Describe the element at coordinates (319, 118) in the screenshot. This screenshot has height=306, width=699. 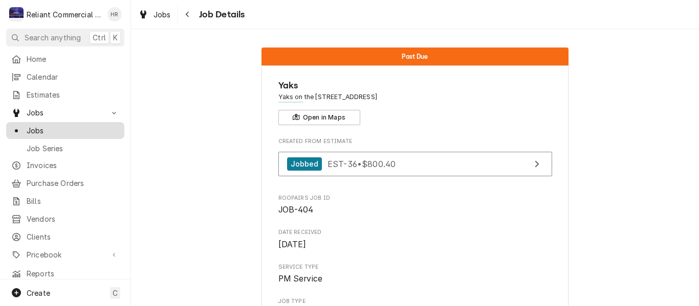
I see `button: Open in Maps` at that location.